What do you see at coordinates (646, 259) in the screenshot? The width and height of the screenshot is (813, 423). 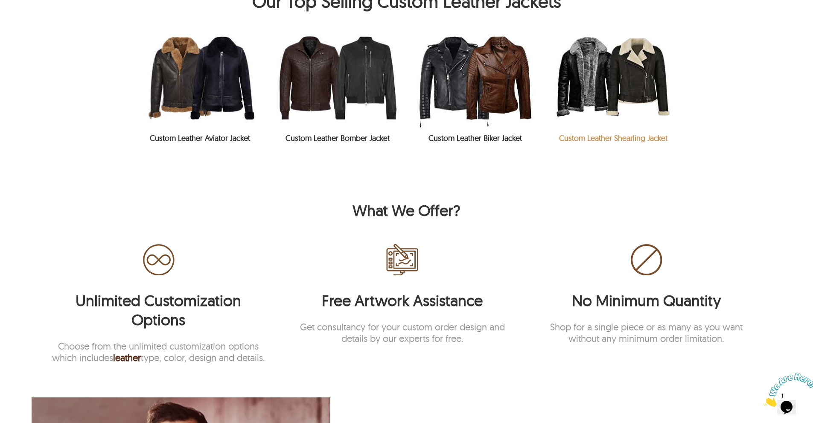 I see `img: no-minimum-quantity` at bounding box center [646, 259].